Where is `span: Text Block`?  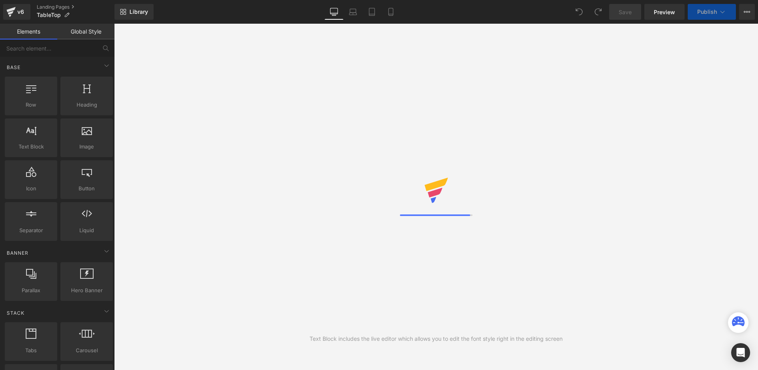
span: Text Block is located at coordinates (31, 147).